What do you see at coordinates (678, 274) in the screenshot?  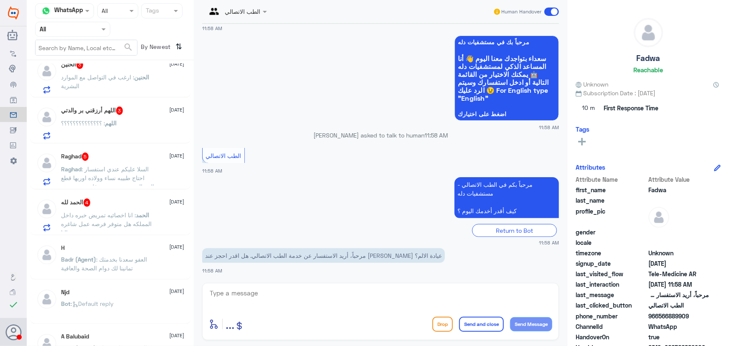 I see `span: Tele-Medicine AR` at bounding box center [678, 274].